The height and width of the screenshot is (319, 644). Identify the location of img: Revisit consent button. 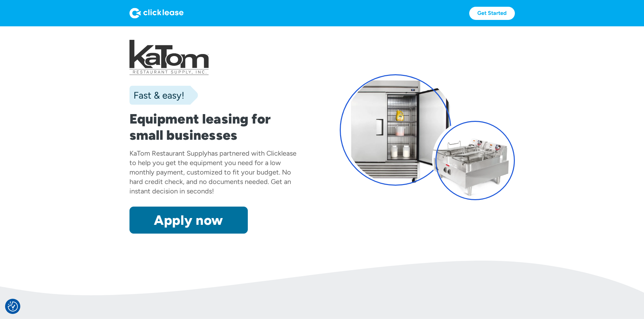
(13, 307).